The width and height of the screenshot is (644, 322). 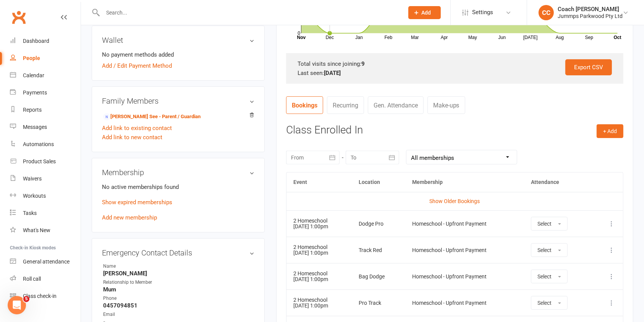 What do you see at coordinates (32, 58) in the screenshot?
I see `div: People` at bounding box center [32, 58].